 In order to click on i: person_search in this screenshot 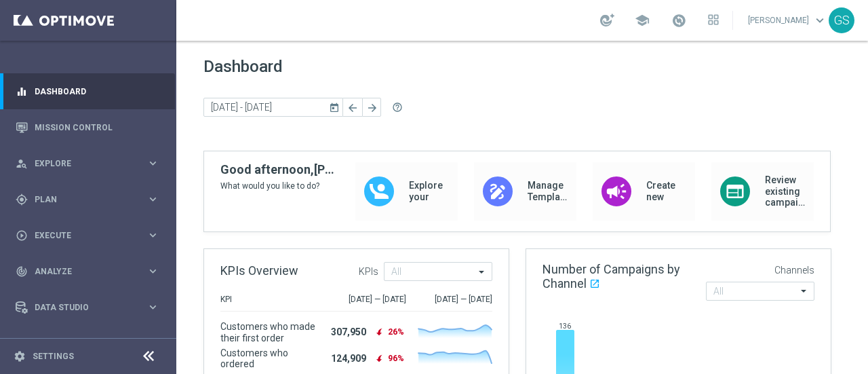, I will do `click(22, 164)`.